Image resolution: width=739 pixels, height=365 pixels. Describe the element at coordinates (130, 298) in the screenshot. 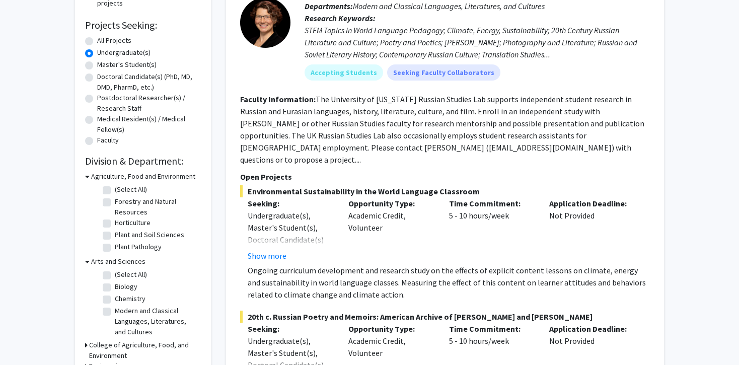

I see `label: Chemistry` at that location.